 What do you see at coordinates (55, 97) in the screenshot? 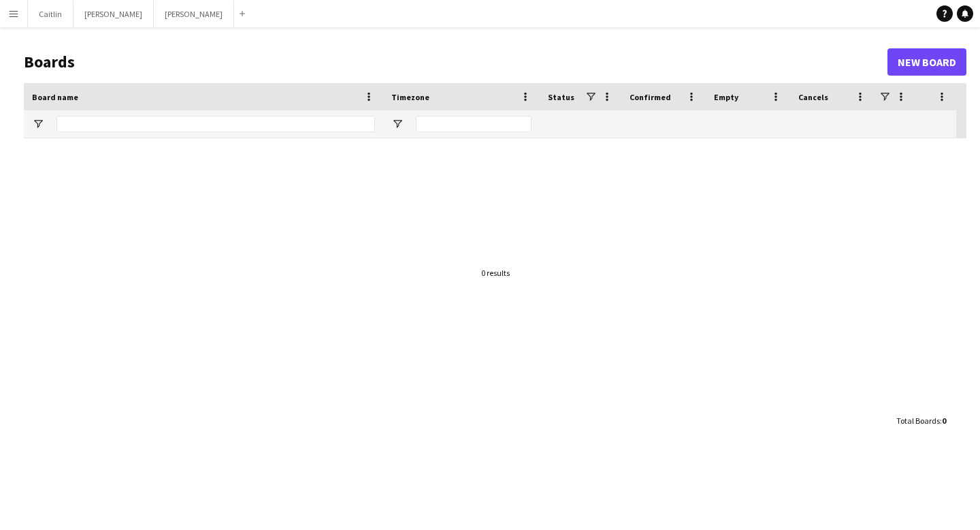
I see `span: Board name` at bounding box center [55, 97].